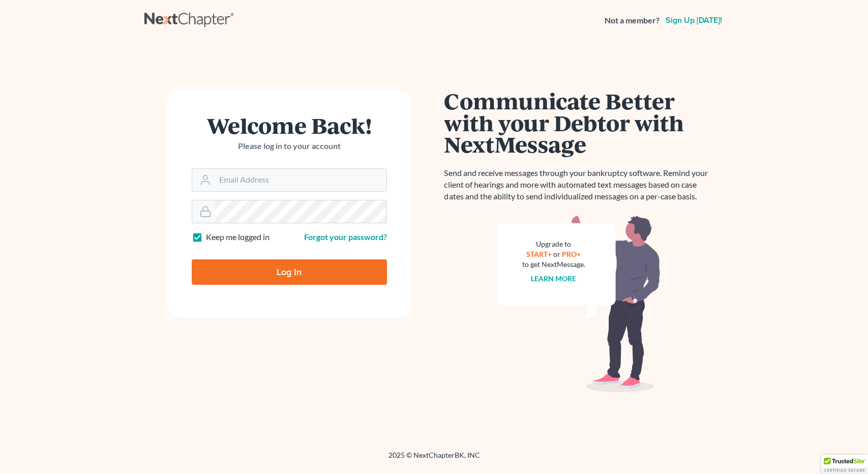  Describe the element at coordinates (301, 180) in the screenshot. I see `input: Email Address` at that location.